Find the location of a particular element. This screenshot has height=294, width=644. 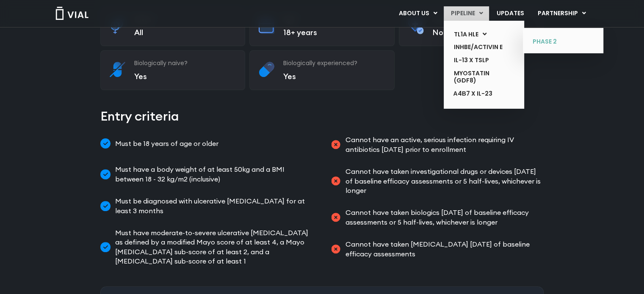

a: INHBE/ACTIVIN E is located at coordinates (478, 47).